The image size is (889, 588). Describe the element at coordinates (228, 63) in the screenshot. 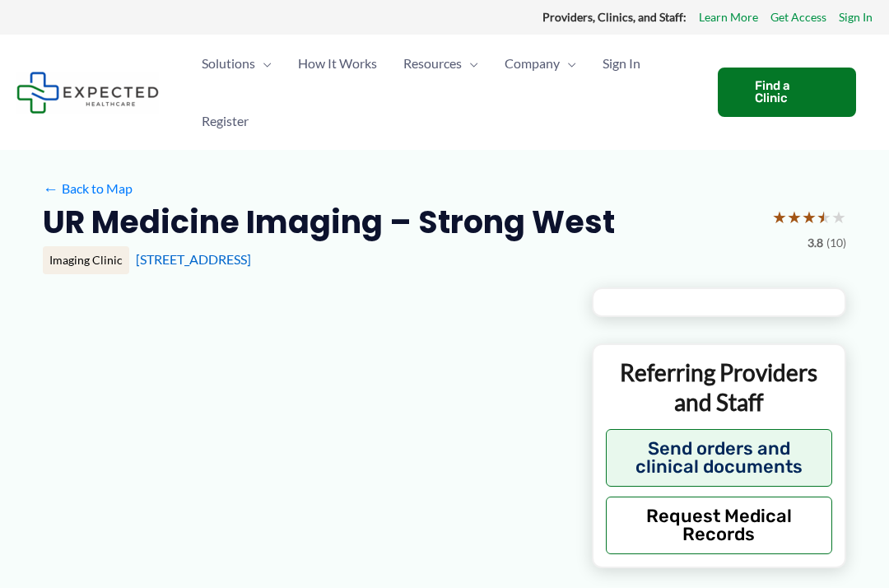

I see `span: Solutions` at that location.